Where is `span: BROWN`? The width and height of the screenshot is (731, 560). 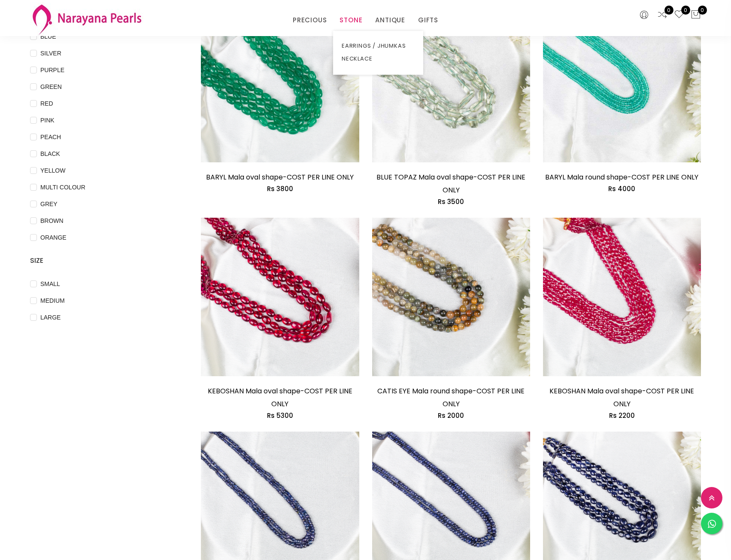
span: BROWN is located at coordinates (52, 221).